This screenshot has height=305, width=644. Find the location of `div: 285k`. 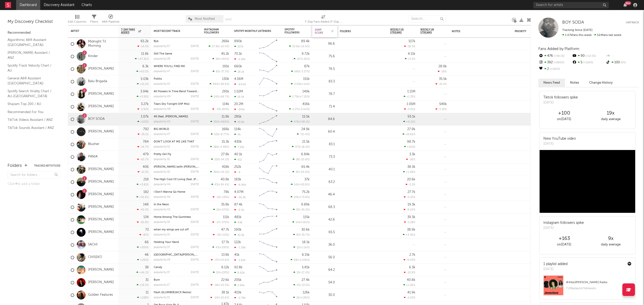

div: 285k is located at coordinates (238, 116).